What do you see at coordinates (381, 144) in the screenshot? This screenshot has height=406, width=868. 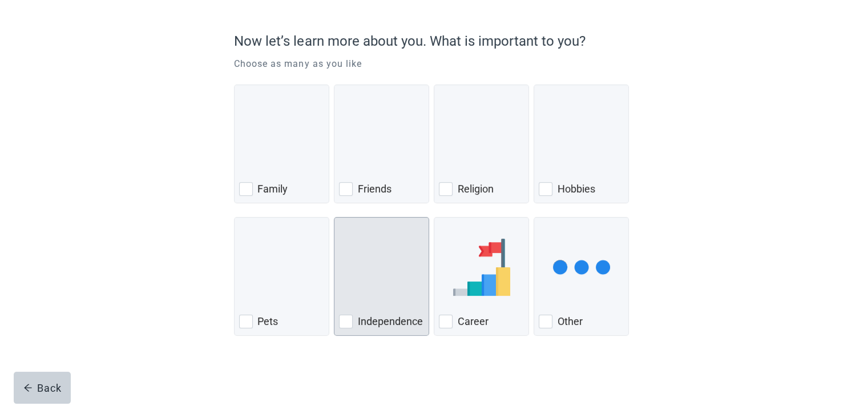 I see `div: Friends, checkbox, not checked` at bounding box center [381, 144].